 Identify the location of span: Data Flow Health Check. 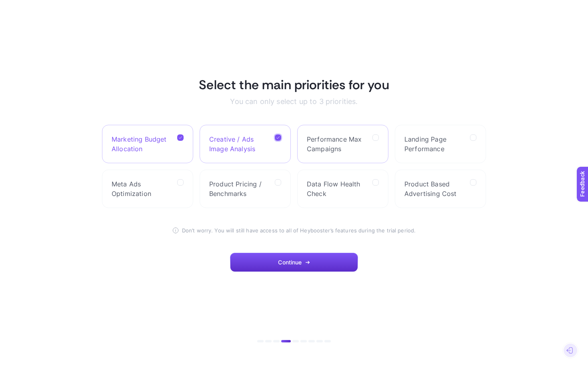
(337, 188).